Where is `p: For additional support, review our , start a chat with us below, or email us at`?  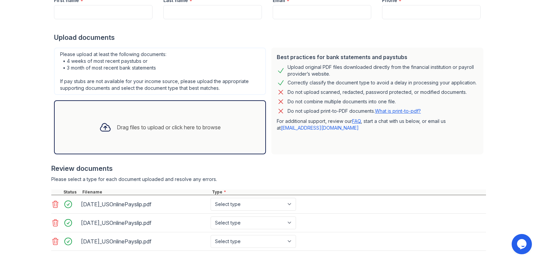
p: For additional support, review our , start a chat with us below, or email us at is located at coordinates (378, 125).